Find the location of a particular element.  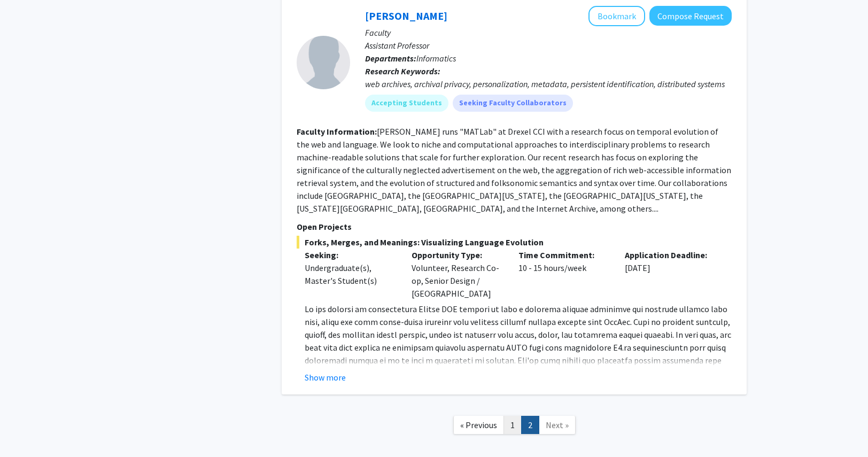

a: Previous is located at coordinates (479, 425).